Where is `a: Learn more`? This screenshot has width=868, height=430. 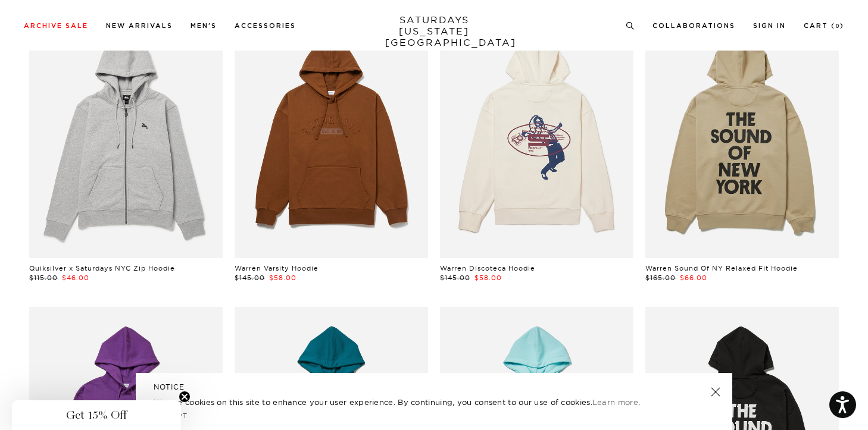
a: Learn more is located at coordinates (615, 402).